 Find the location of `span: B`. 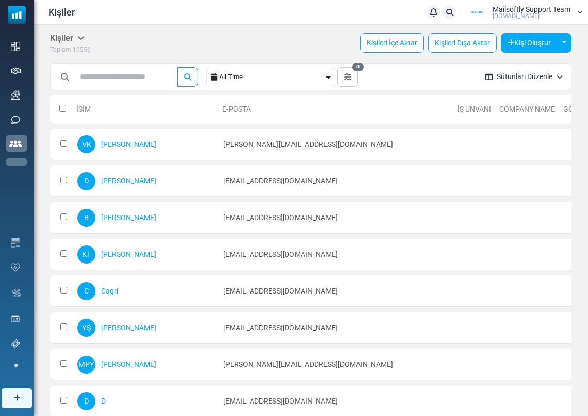

span: B is located at coordinates (86, 217).